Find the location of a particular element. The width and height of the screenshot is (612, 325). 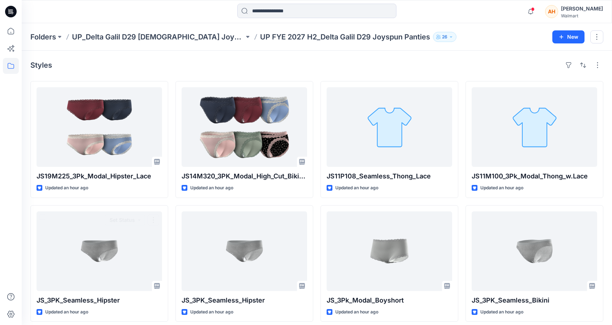

p: UP FYE 2027 H2_Delta Galil D29 Joyspun Panties is located at coordinates (345, 37).